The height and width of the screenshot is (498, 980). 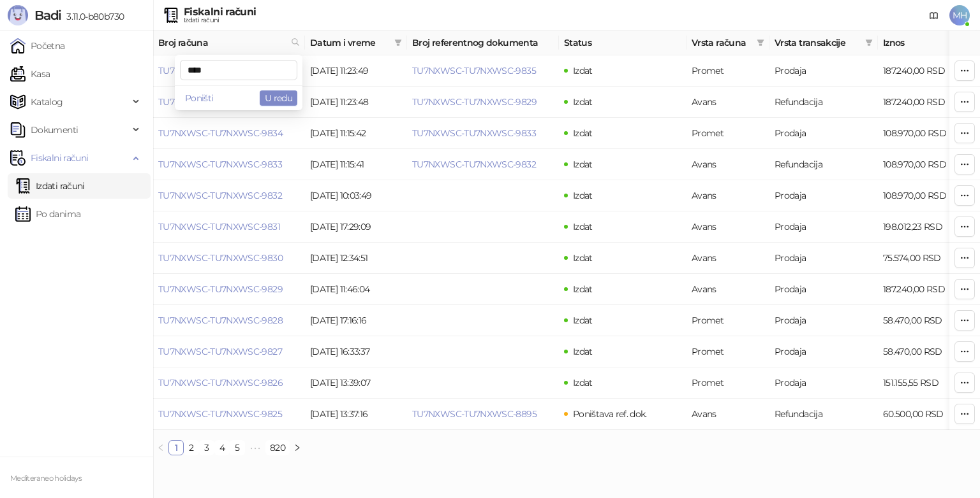 What do you see at coordinates (229, 164) in the screenshot?
I see `td: TU7NXWSC-TU7NXWSC-9833` at bounding box center [229, 164].